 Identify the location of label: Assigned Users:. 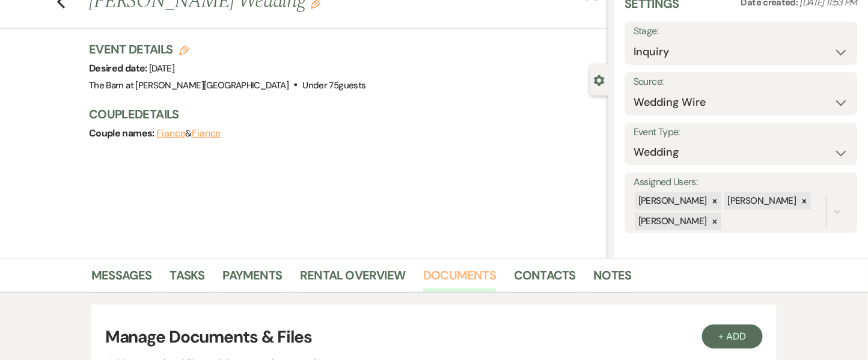
(740, 182).